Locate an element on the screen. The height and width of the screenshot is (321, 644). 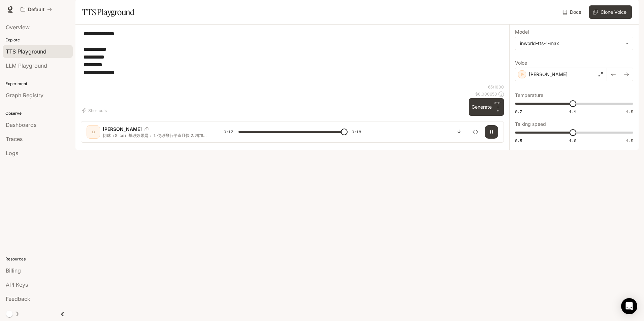
span: 0.5 is located at coordinates (518, 140).